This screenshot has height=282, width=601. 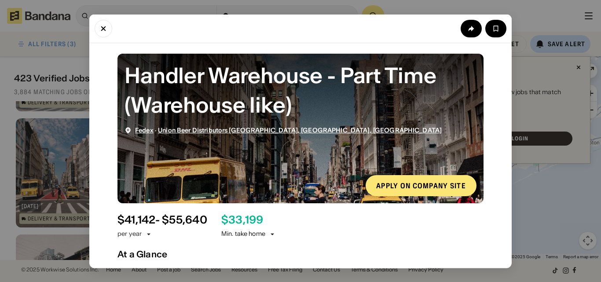 I want to click on button: Close, so click(x=103, y=28).